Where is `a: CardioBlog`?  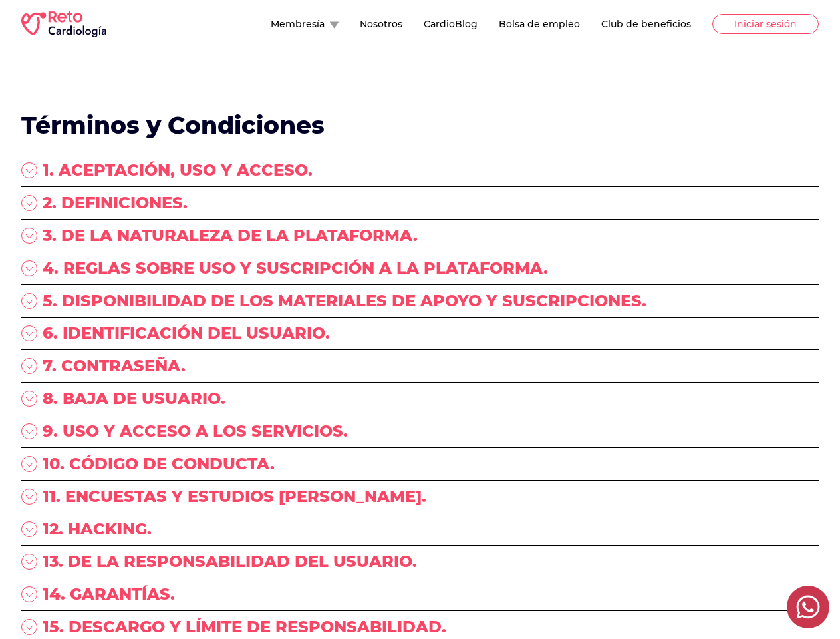
a: CardioBlog is located at coordinates (450, 24).